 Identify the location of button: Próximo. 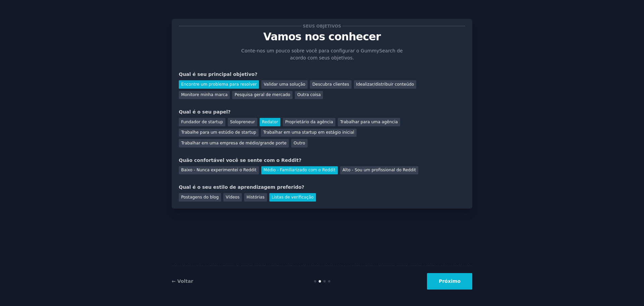
(450, 281).